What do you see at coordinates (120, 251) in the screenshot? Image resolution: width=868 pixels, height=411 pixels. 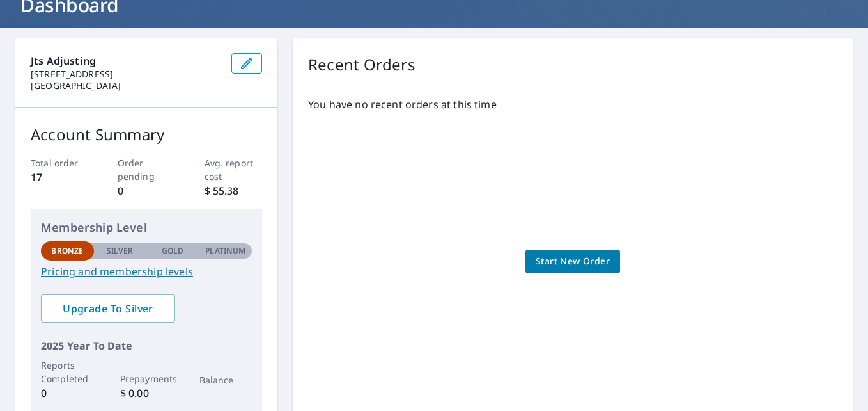 I see `p: Silver` at bounding box center [120, 251].